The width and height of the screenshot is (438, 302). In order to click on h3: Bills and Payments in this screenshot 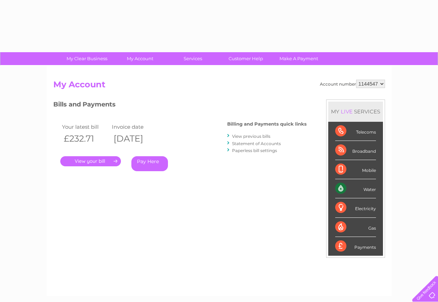, I will do `click(180, 105)`.